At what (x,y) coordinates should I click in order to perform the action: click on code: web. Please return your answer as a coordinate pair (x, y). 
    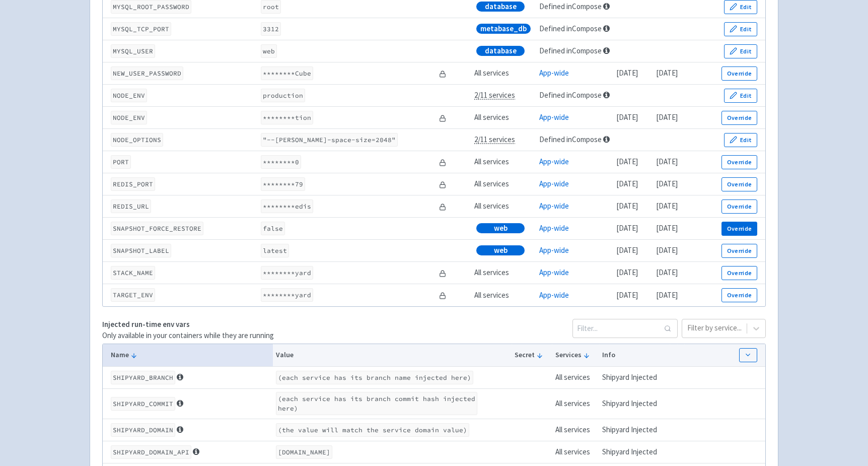
    Looking at the image, I should click on (269, 51).